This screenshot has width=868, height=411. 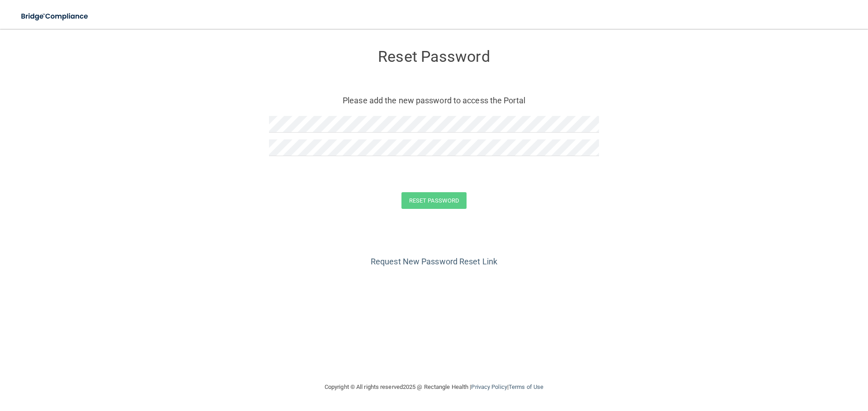 I want to click on a: Privacy Policy, so click(x=489, y=387).